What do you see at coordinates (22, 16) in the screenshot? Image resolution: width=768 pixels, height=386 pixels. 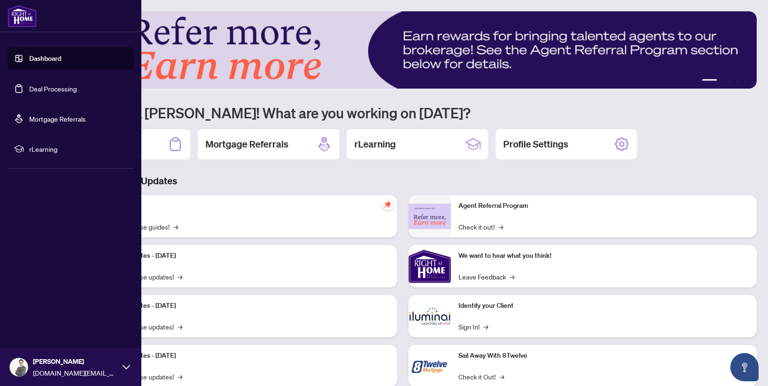 I see `img: logo` at bounding box center [22, 16].